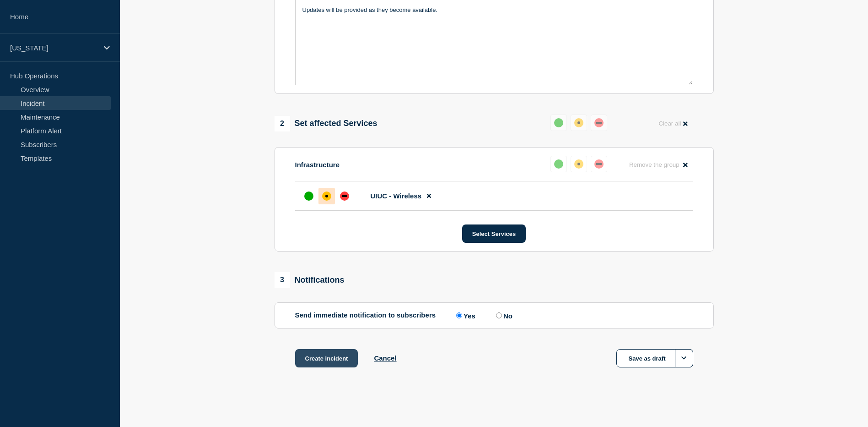 Image resolution: width=868 pixels, height=427 pixels. I want to click on div: Set affected Services, so click(326, 124).